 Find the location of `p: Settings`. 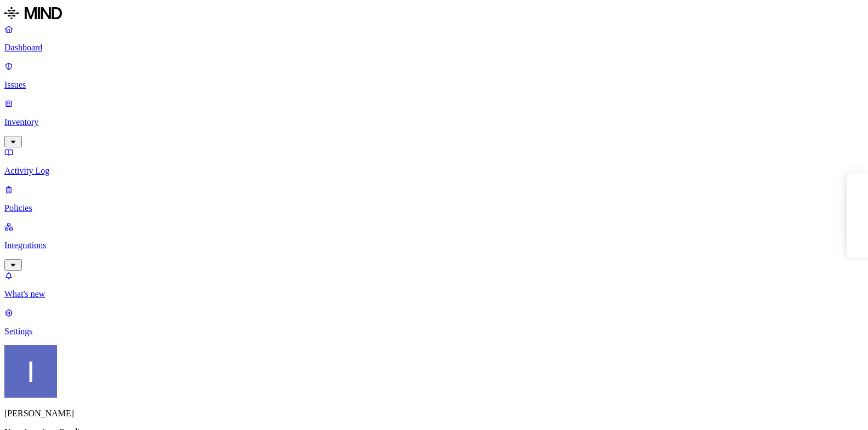

p: Settings is located at coordinates (434, 332).